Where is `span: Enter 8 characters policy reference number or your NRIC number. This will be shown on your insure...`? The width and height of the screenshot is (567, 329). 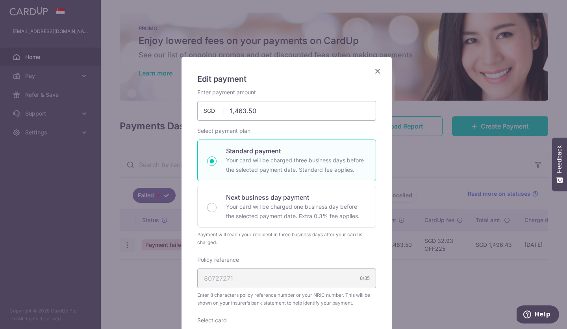
span: Enter 8 characters policy reference number or your NRIC number. This will be shown on your insure... is located at coordinates (286, 299).